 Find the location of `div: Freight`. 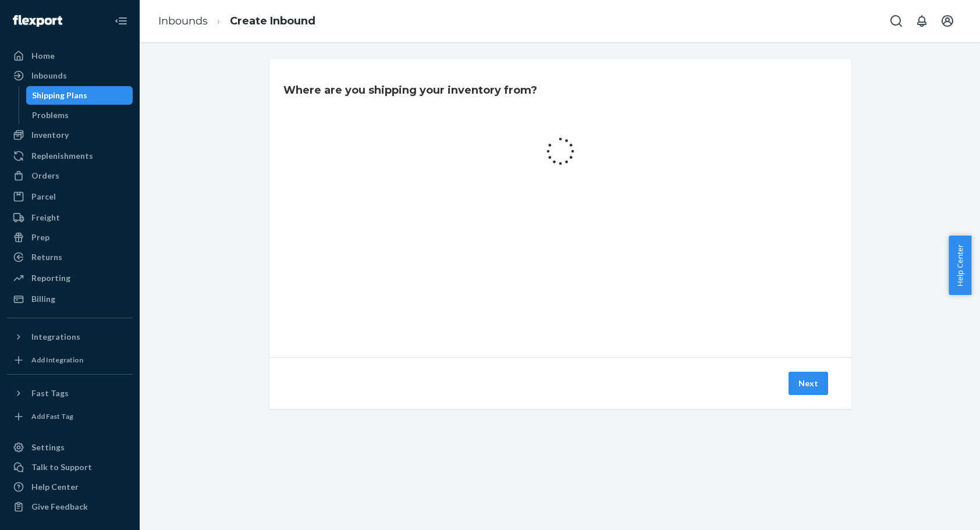

div: Freight is located at coordinates (45, 217).